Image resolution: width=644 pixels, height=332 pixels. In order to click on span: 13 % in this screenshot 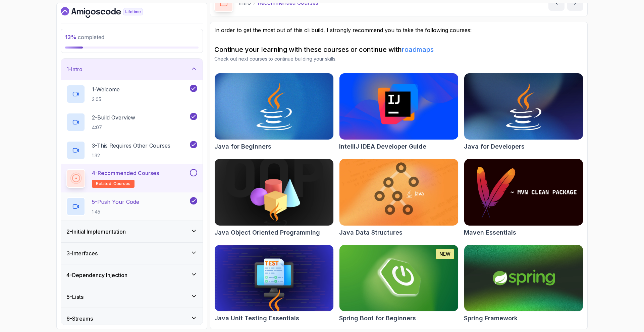, I will do `click(71, 37)`.